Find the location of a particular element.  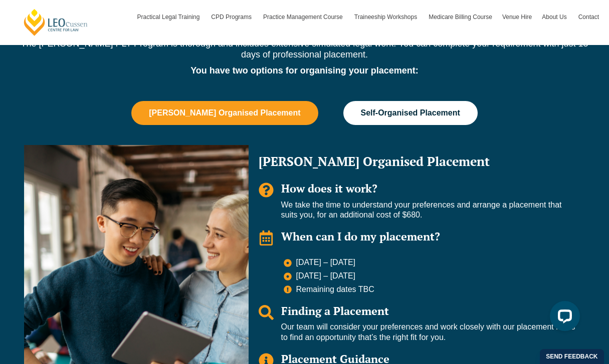

a: Venue Hire is located at coordinates (517, 17).